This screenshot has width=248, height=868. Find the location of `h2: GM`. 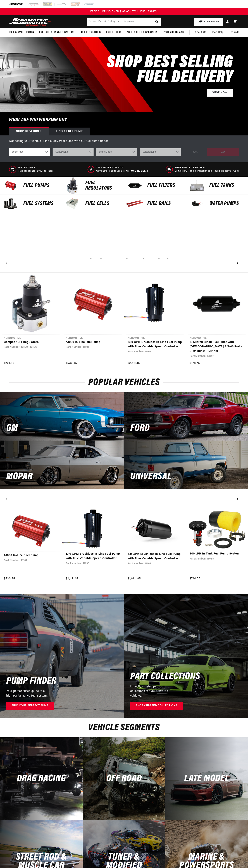

h2: GM is located at coordinates (12, 428).